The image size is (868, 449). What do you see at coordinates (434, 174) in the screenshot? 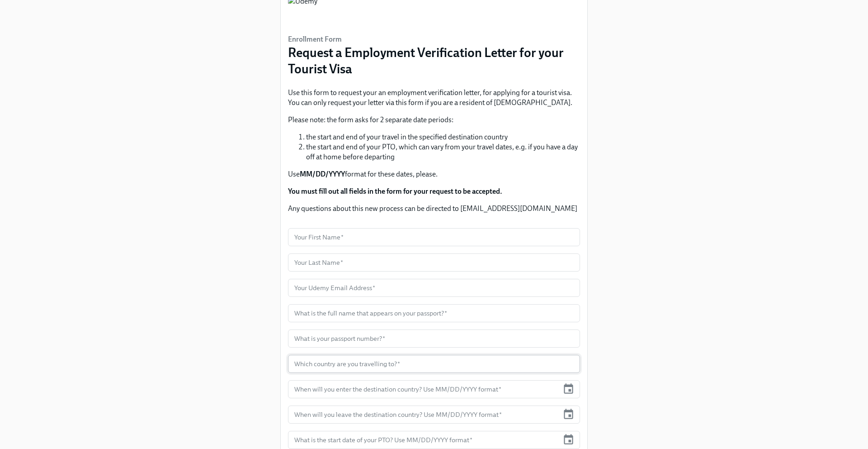
I see `p: Use format for these dates, please.` at bounding box center [434, 174].